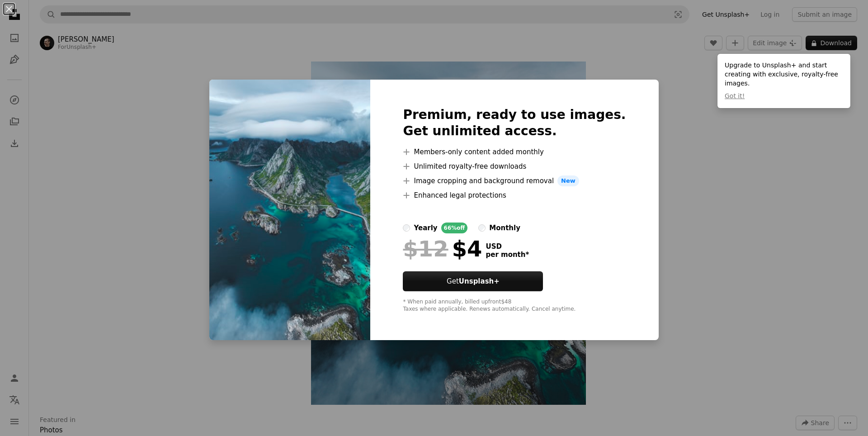 This screenshot has height=436, width=868. I want to click on strong: Unsplash+, so click(479, 282).